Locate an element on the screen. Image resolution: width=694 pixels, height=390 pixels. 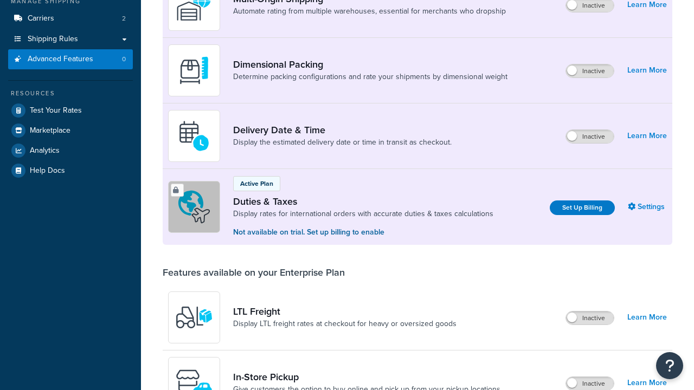
button: Open Resource Center is located at coordinates (669, 366).